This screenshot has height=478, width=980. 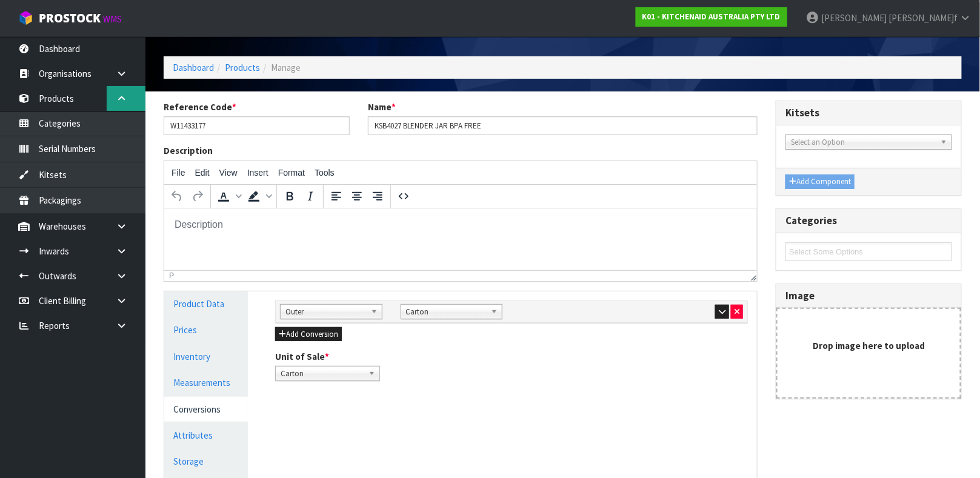 What do you see at coordinates (198, 196) in the screenshot?
I see `button: Redo` at bounding box center [198, 196].